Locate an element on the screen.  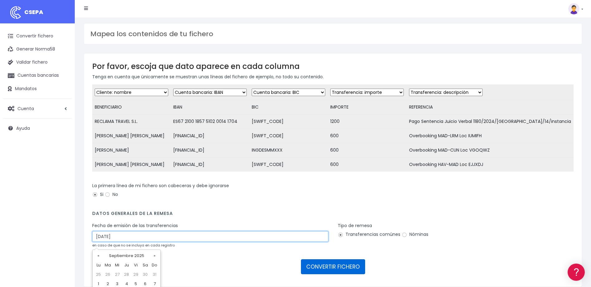
span: Ayuda is located at coordinates (23, 128).